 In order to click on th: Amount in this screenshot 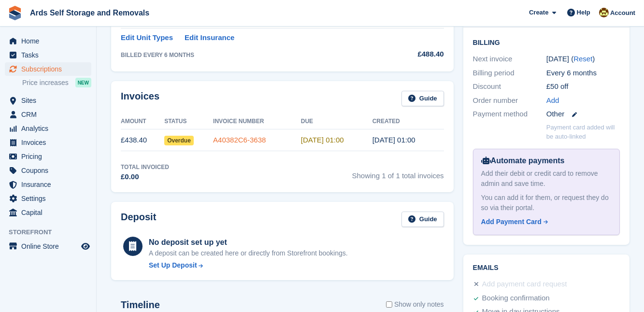, I will do `click(142, 122)`.